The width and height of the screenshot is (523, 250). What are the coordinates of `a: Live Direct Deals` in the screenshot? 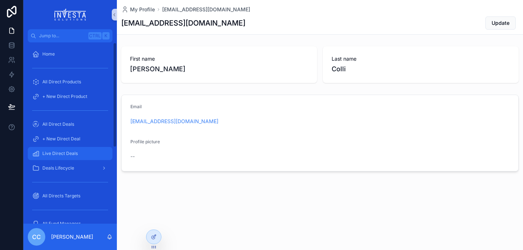 It's located at (70, 153).